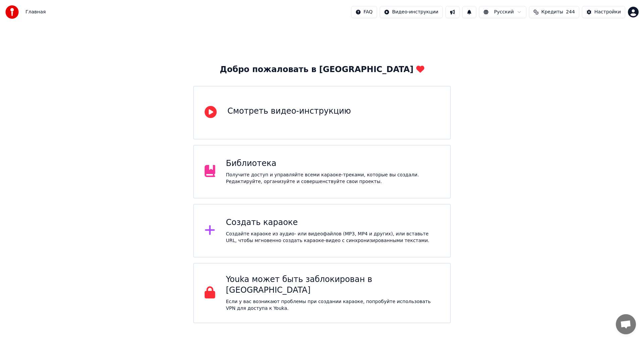 This screenshot has height=341, width=644. What do you see at coordinates (625, 324) in the screenshot?
I see `div: Открытый чат` at bounding box center [625, 324].